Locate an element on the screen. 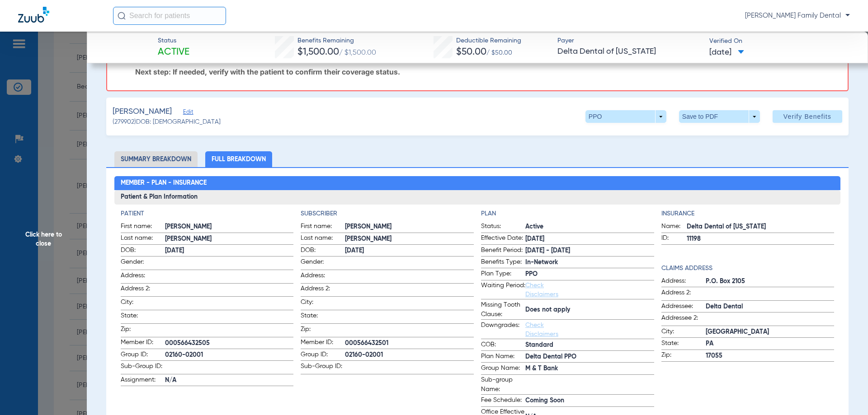  span: Status: is located at coordinates (503, 227).